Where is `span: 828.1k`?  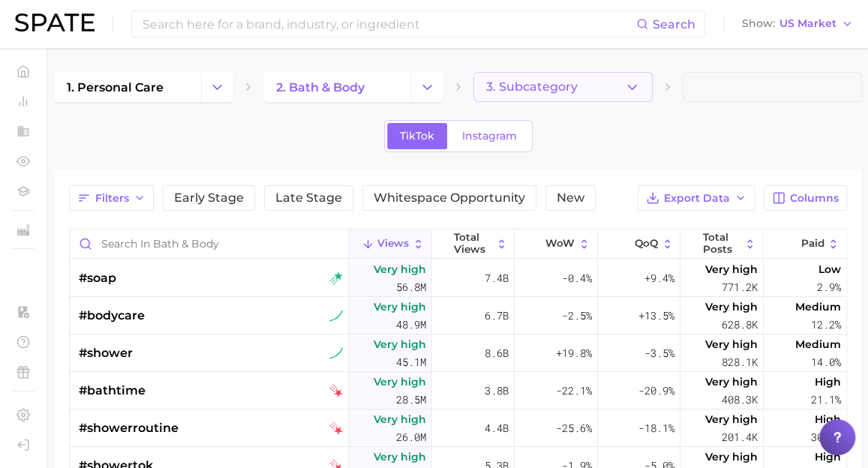 span: 828.1k is located at coordinates (740, 362).